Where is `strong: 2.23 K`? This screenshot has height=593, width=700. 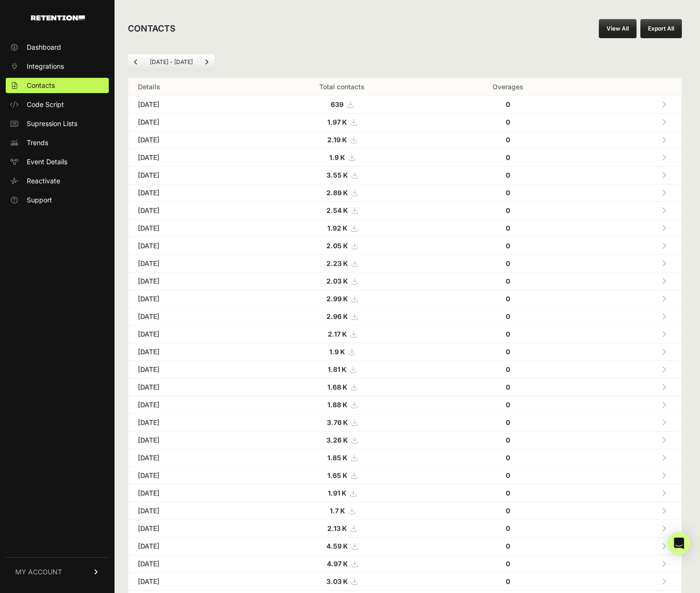
strong: 2.23 K is located at coordinates (337, 263).